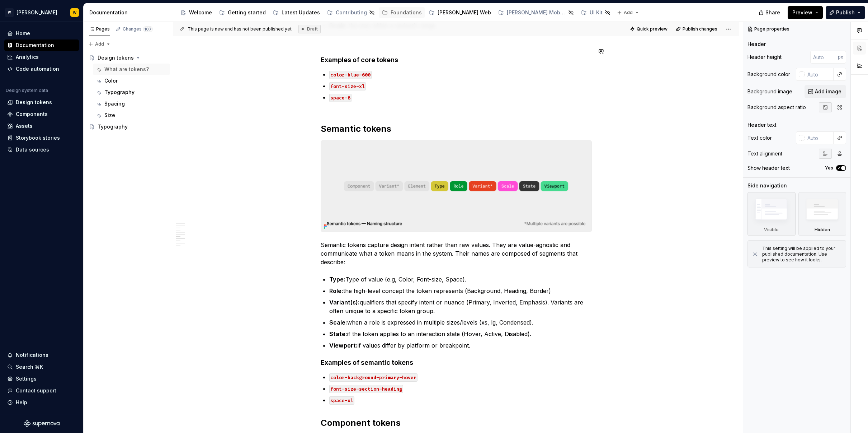  Describe the element at coordinates (629, 13) in the screenshot. I see `span: Add` at that location.